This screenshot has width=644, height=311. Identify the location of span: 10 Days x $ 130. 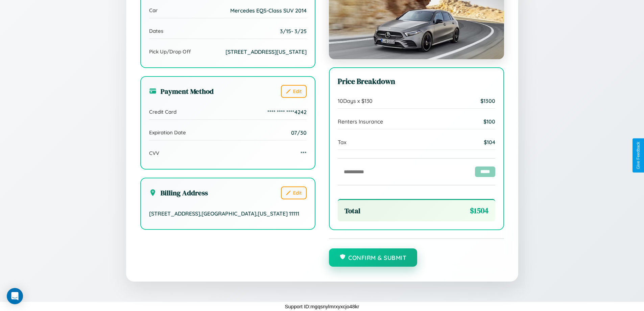
(355, 101).